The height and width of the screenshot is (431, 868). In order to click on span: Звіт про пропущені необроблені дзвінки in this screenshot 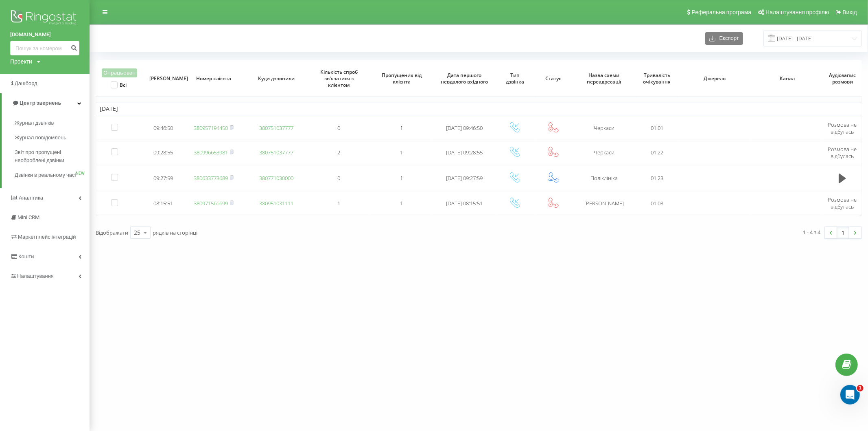, I will do `click(50, 157)`.